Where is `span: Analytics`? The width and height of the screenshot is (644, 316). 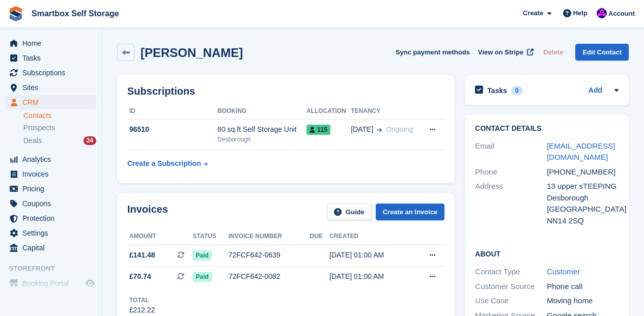 span: Analytics is located at coordinates (53, 159).